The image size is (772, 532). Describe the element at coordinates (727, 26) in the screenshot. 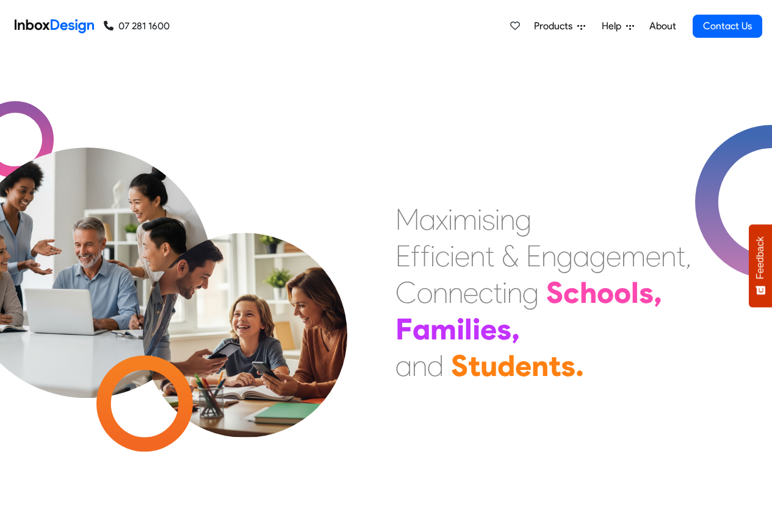

I see `a: Contact Us` at that location.